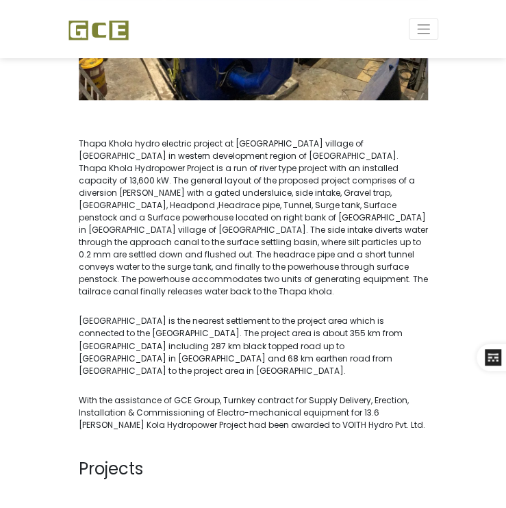  I want to click on p: With the assistance of GCE Group, Turnkey contract for Supply Delivery, Erection, Installation & ..., so click(254, 413).